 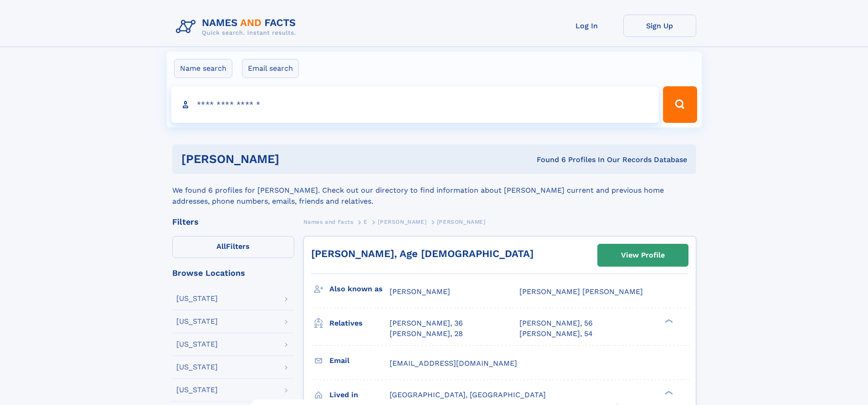 I want to click on label: Email search, so click(x=270, y=68).